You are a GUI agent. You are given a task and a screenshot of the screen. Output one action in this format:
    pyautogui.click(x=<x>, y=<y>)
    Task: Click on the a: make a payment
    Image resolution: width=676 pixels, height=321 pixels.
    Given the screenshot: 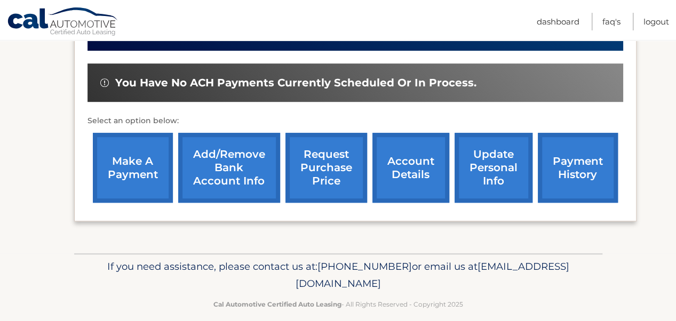 What is the action you would take?
    pyautogui.click(x=133, y=167)
    